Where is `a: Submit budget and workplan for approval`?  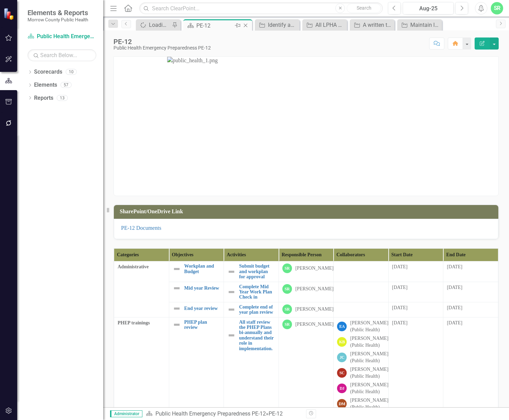 a: Submit budget and workplan for approval is located at coordinates (257, 271).